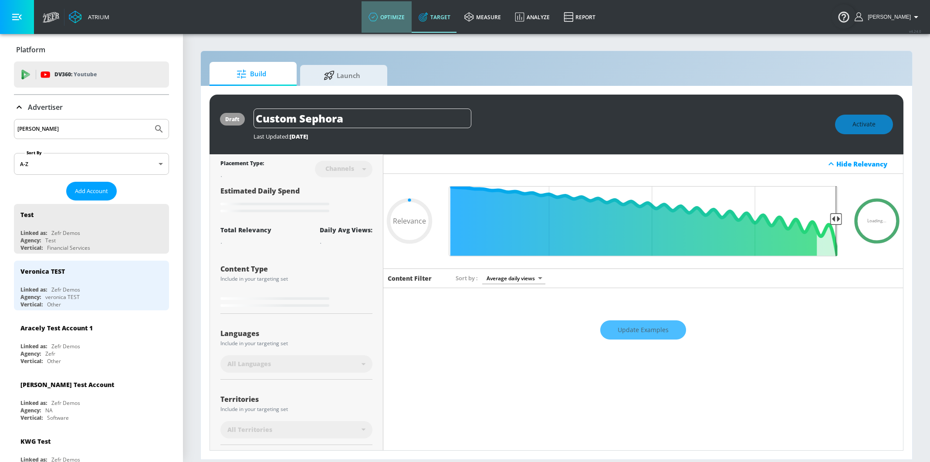 The image size is (930, 462). I want to click on div: Daily Avg Views:, so click(346, 230).